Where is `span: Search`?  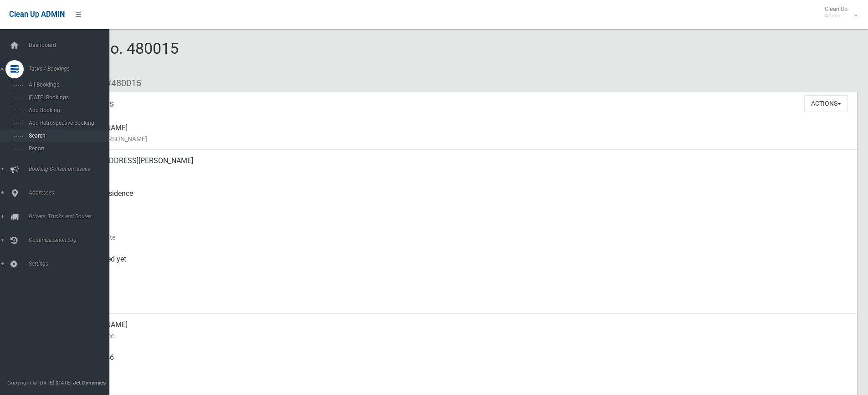
span: Search is located at coordinates (67, 136).